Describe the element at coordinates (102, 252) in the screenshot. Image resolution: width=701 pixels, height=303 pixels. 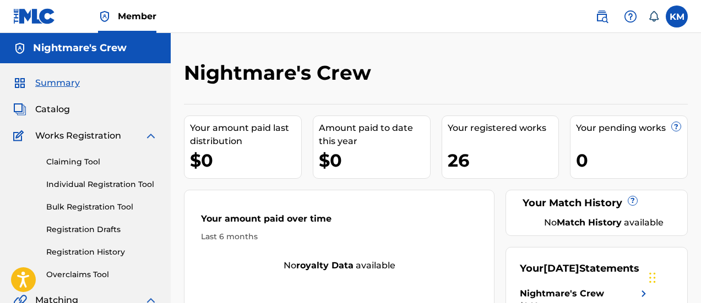
I see `a: Registration History` at that location.